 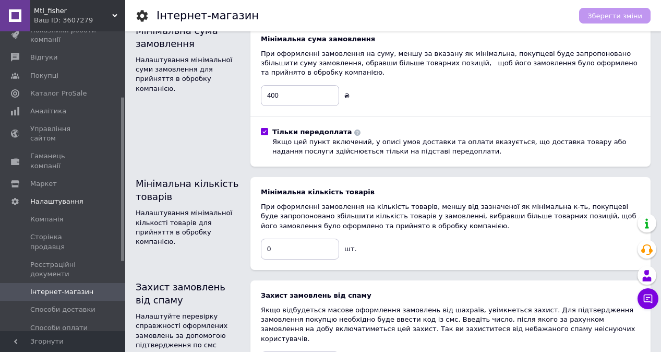 I want to click on span: шт., so click(x=351, y=248).